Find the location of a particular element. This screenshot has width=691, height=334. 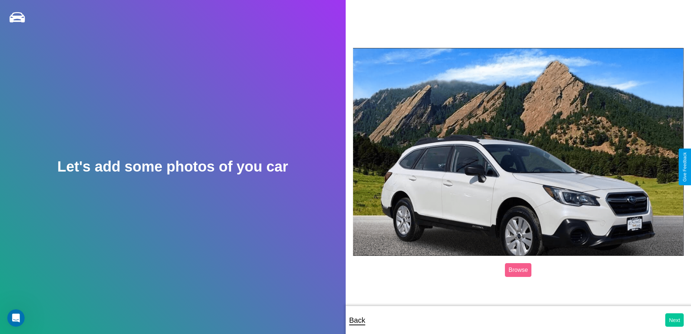

p: Back is located at coordinates (358, 320).